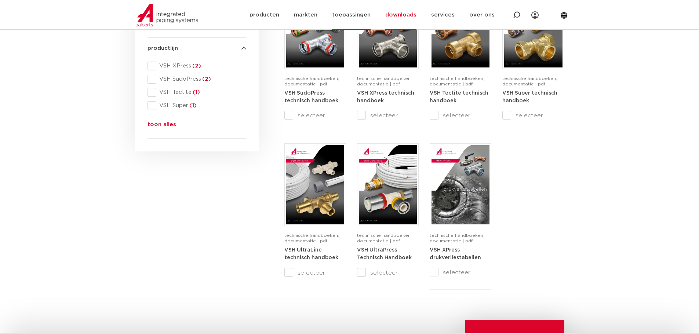  Describe the element at coordinates (197, 92) in the screenshot. I see `div: VSH Tectite(1)` at that location.